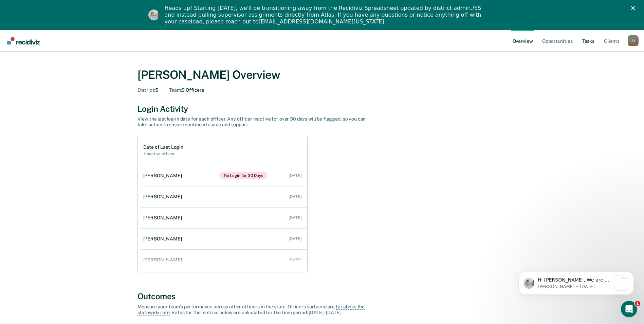  What do you see at coordinates (633, 41) in the screenshot?
I see `button: Profile dropdown button` at bounding box center [633, 41].